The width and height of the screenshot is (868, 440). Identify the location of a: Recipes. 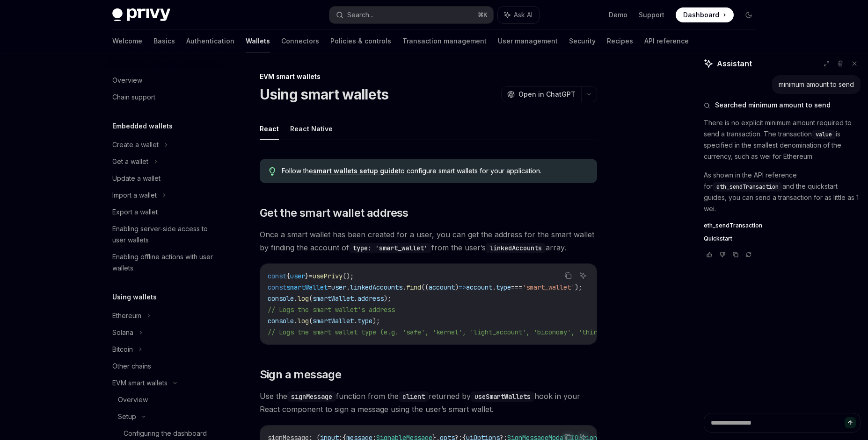
(620, 41).